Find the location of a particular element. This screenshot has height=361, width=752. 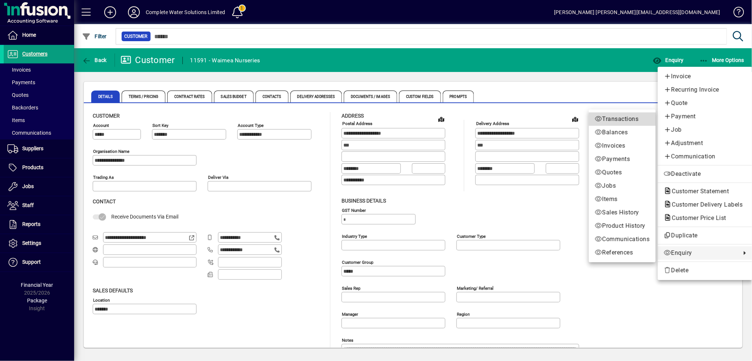

span: Invoices is located at coordinates (622, 146).